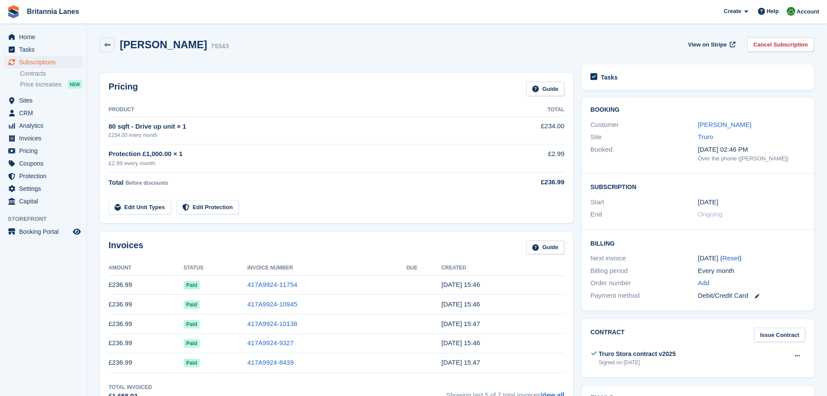 The height and width of the screenshot is (396, 827). I want to click on span: Subscriptions, so click(45, 62).